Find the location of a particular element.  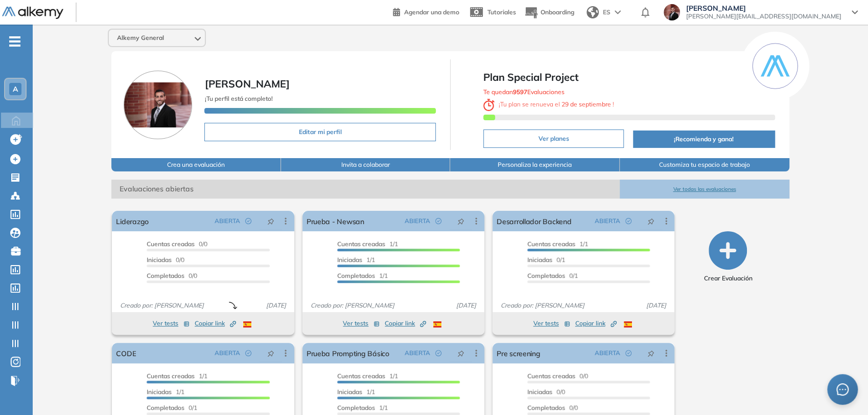

a: Prueba - Newsan is located at coordinates (335, 221).